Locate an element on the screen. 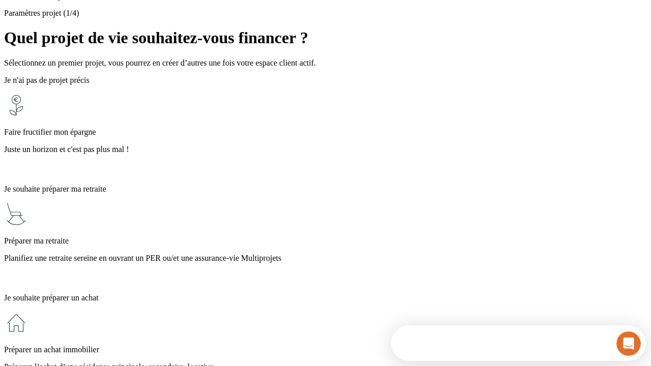  span: Sélectionnez un premier projet, vous pourrez en créer d’autres une fois votre espace client actif. is located at coordinates (160, 63).